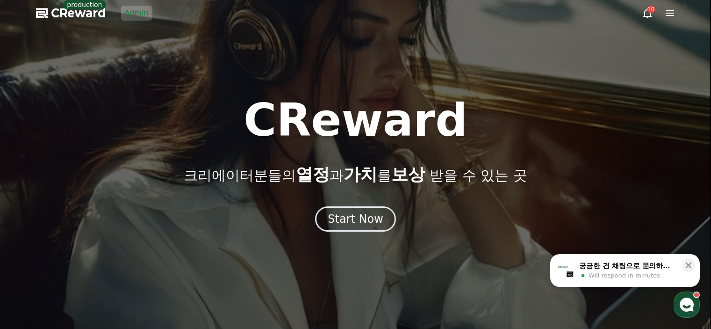 The width and height of the screenshot is (711, 329). I want to click on div: 10, so click(652, 9).